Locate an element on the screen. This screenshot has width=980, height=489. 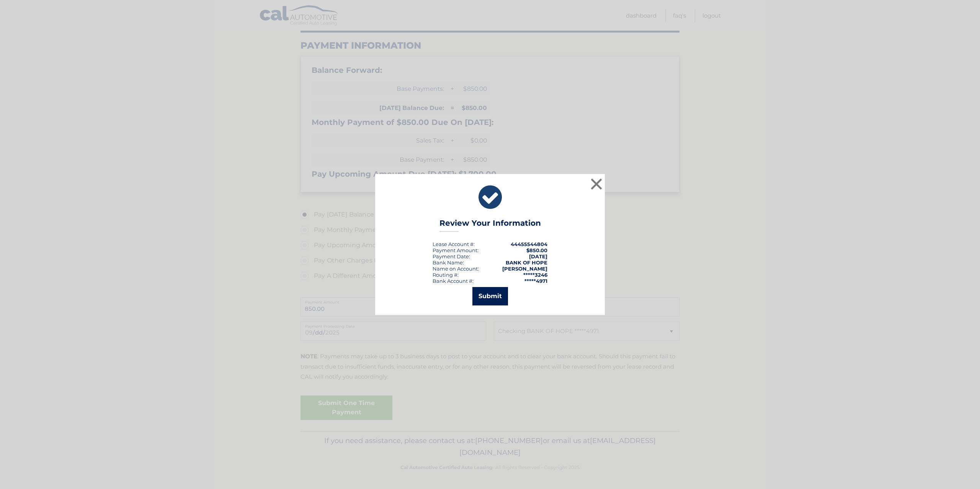
span: $850.00 is located at coordinates (537, 251).